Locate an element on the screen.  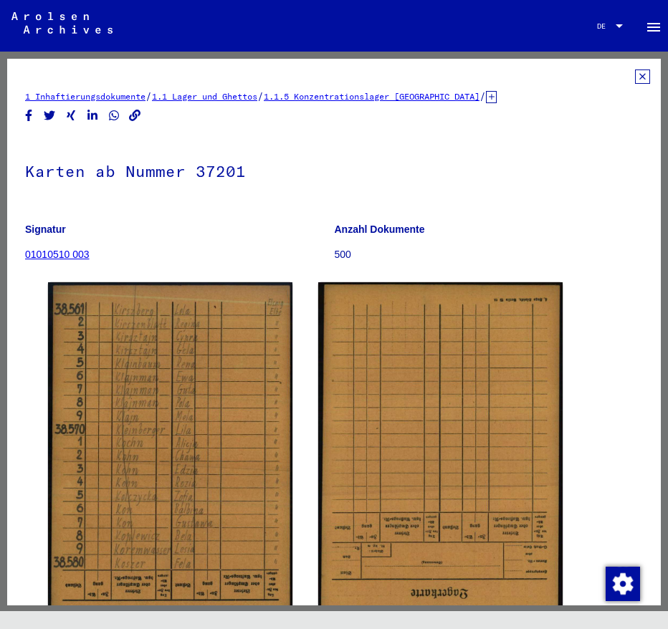
button: Share on WhatsApp is located at coordinates (114, 115).